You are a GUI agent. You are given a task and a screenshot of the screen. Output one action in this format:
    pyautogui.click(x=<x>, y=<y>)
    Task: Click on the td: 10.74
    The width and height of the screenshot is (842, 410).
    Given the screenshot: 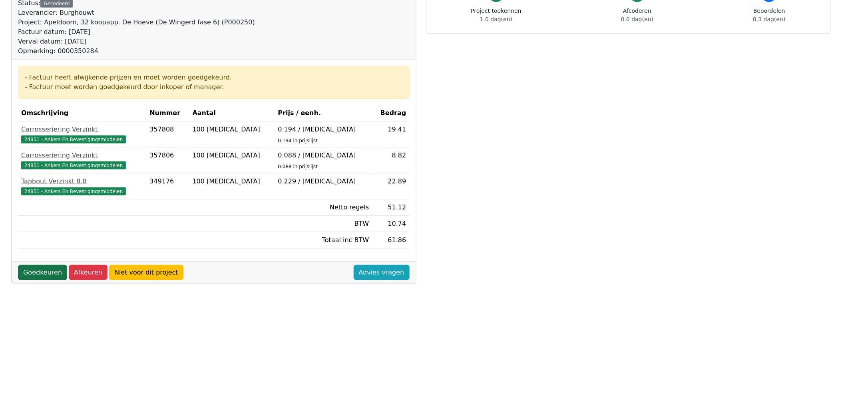 What is the action you would take?
    pyautogui.click(x=391, y=224)
    